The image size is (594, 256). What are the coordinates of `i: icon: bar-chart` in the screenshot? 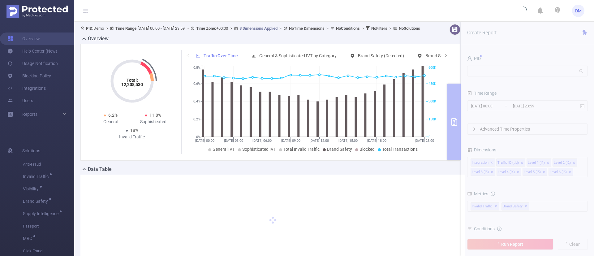 It's located at (254, 56).